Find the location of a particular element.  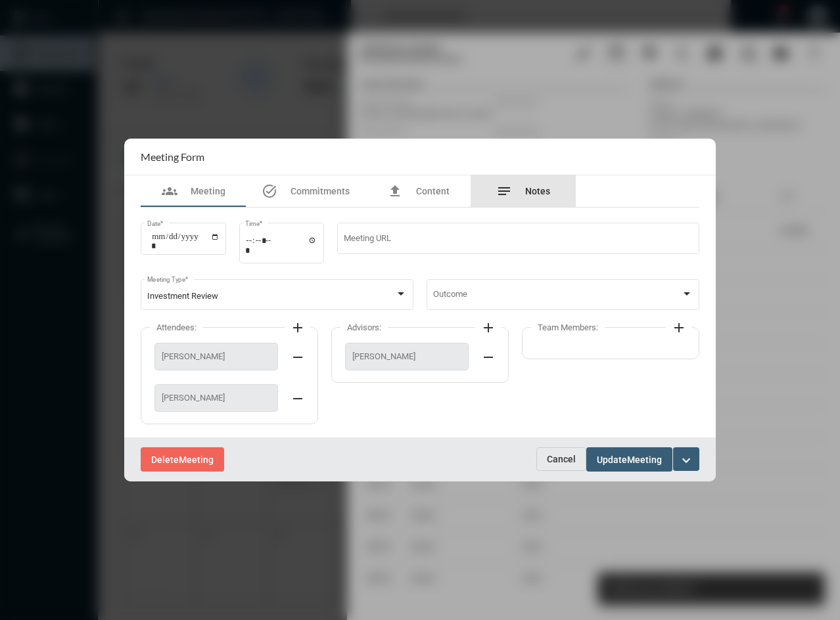

label: Team Members: is located at coordinates (568, 327).